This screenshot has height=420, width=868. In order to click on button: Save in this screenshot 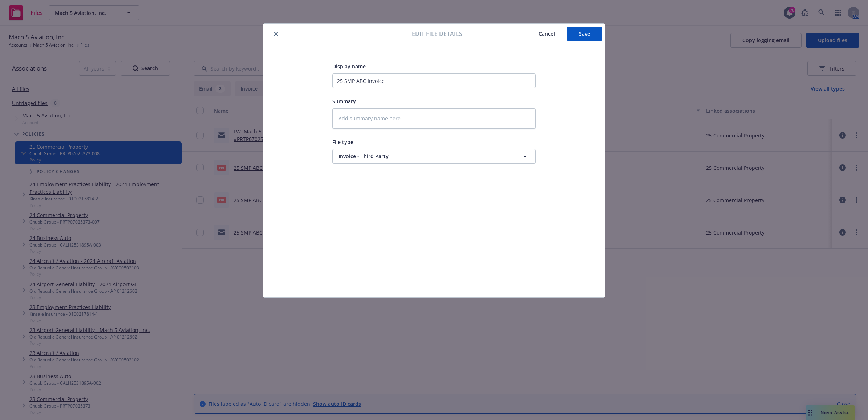, I will do `click(585, 34)`.